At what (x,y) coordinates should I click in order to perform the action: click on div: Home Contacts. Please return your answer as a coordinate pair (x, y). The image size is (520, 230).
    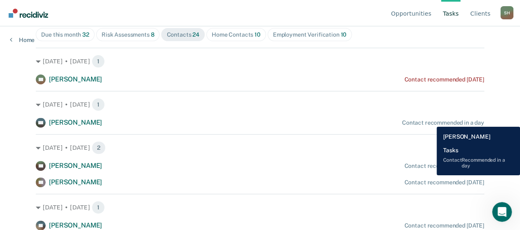
    Looking at the image, I should click on (236, 35).